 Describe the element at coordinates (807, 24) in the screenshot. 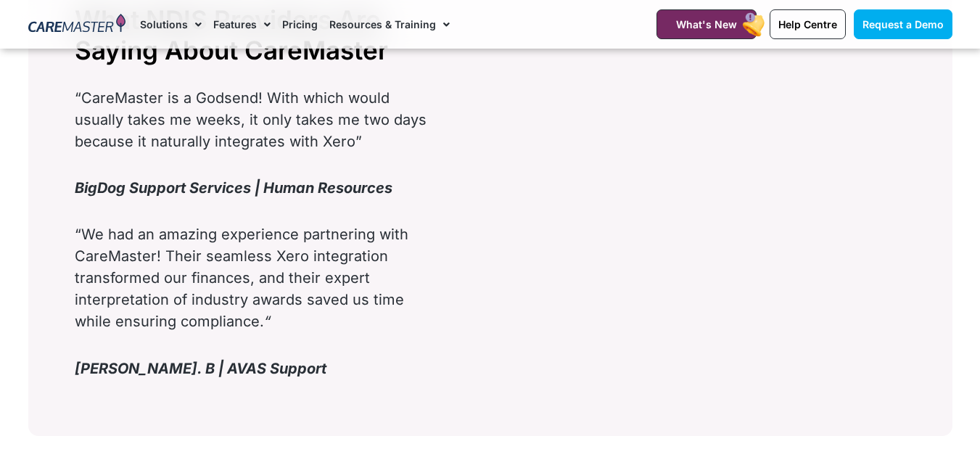

I see `a: Help Centre` at that location.